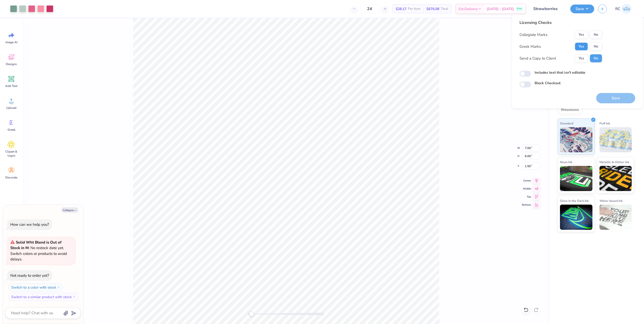 Image resolution: width=644 pixels, height=324 pixels. What do you see at coordinates (11, 86) in the screenshot?
I see `span: Add Text` at bounding box center [11, 86].